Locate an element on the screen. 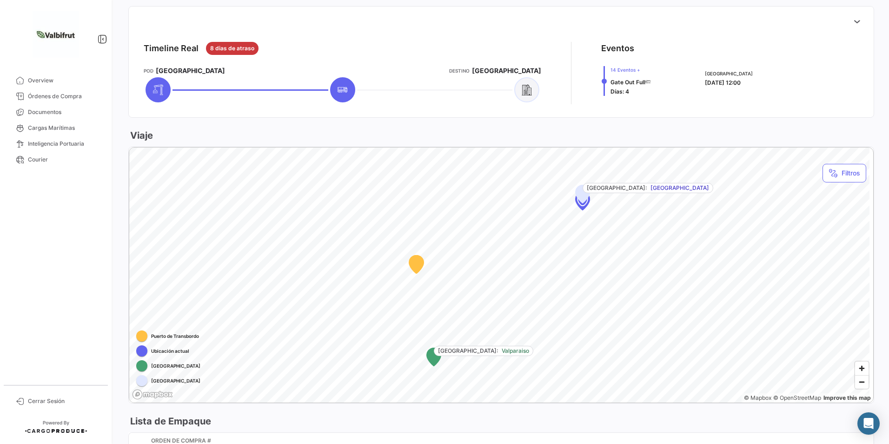 The image size is (889, 444). a: Map feedback is located at coordinates (847, 397).